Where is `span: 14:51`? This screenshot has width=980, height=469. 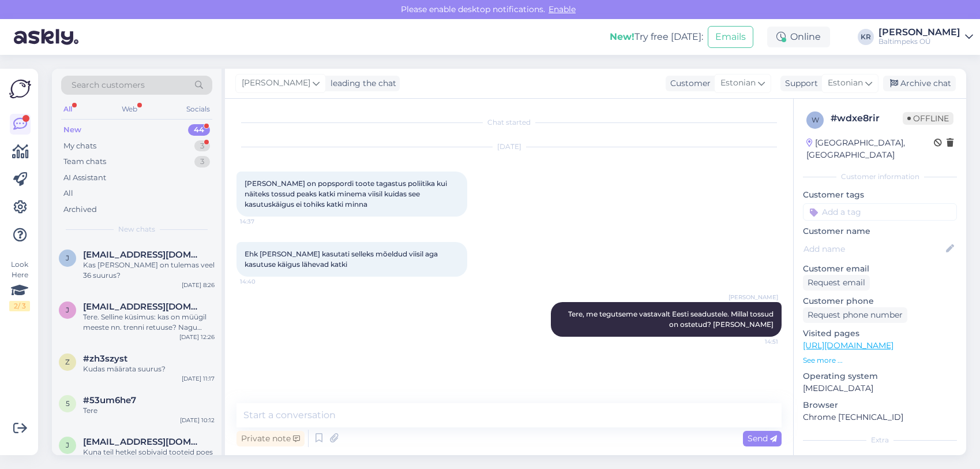
span: 14:51 is located at coordinates (756, 341).